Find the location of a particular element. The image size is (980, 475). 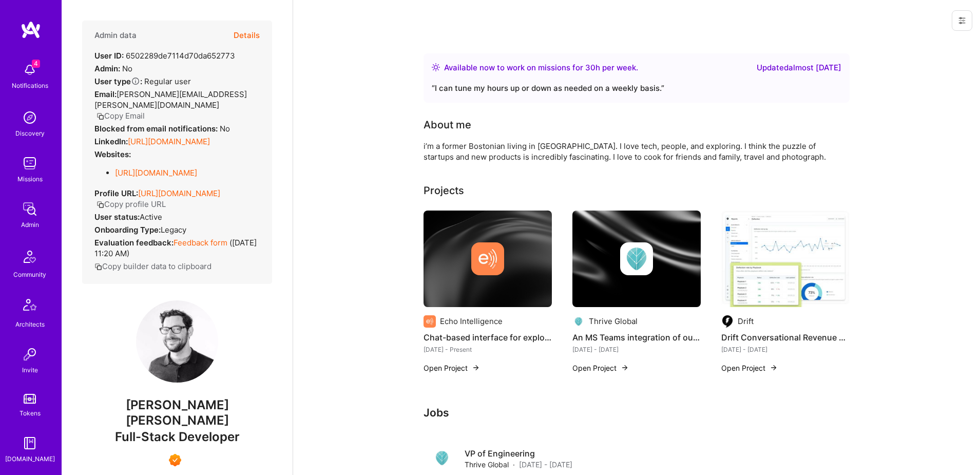

img: guide book is located at coordinates (30, 442).